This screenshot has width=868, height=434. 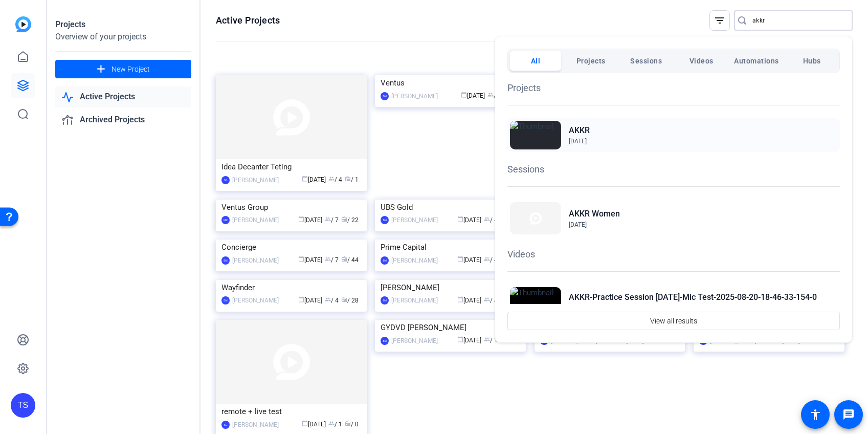 What do you see at coordinates (595, 214) in the screenshot?
I see `h2: AKKR Women` at bounding box center [595, 214].